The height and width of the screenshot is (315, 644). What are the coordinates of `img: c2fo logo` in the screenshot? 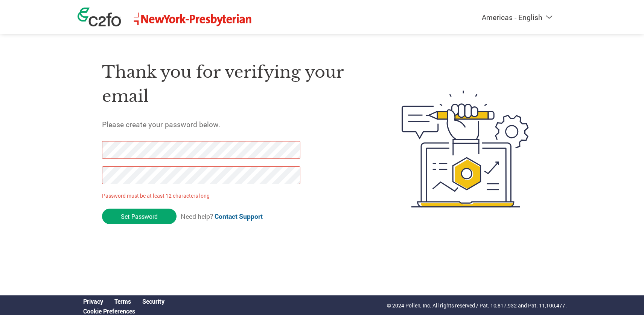 It's located at (100, 17).